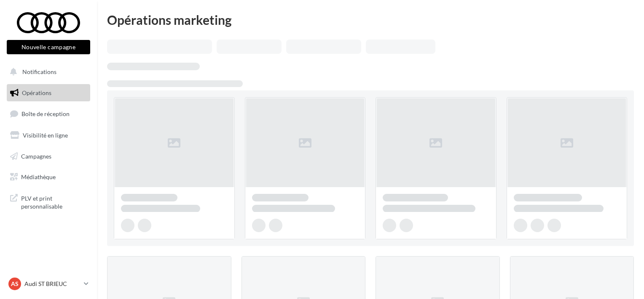 This screenshot has width=644, height=299. I want to click on a: Boîte de réception, so click(49, 113).